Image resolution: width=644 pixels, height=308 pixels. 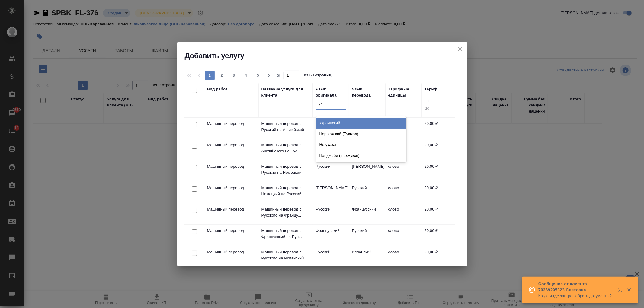 What do you see at coordinates (318, 76) in the screenshot?
I see `span: из 60 страниц` at bounding box center [318, 76].